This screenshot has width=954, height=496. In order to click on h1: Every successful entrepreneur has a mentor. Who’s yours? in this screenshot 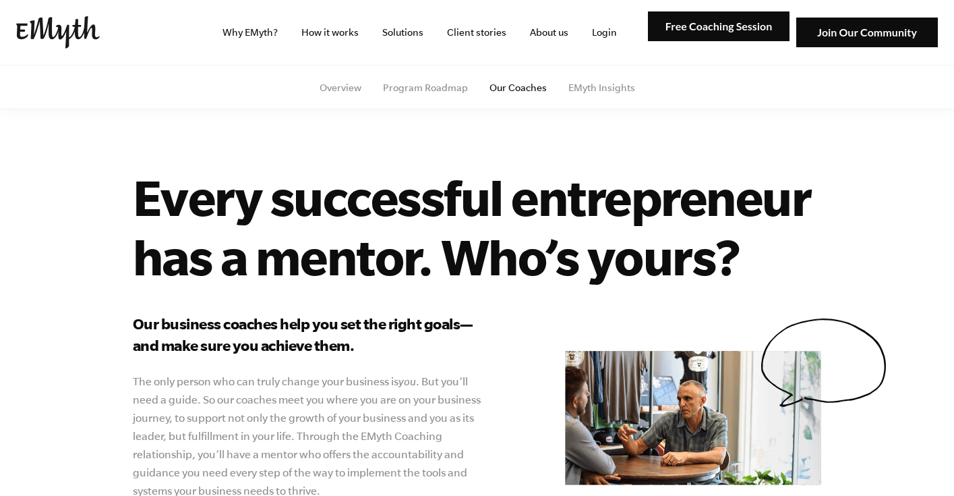, I will do `click(510, 227)`.